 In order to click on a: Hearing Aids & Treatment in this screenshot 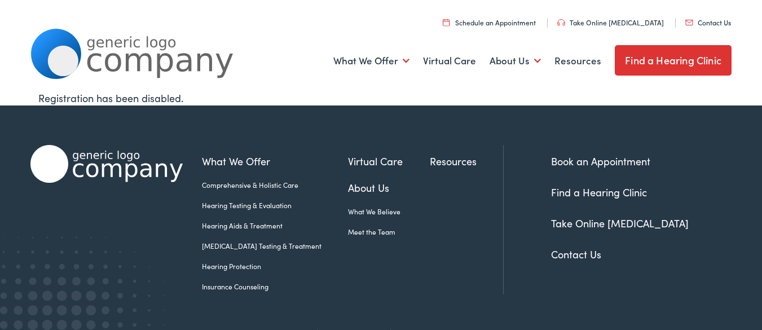, I will do `click(275, 225)`.